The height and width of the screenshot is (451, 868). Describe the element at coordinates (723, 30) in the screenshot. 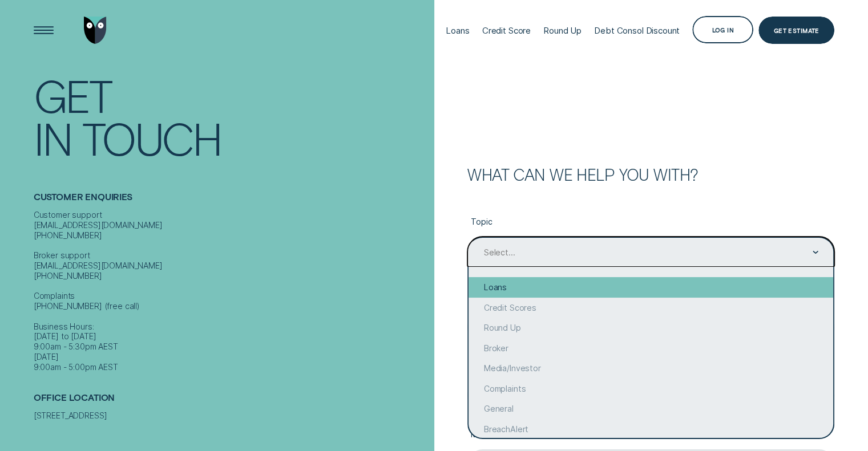

I see `button: Log in` at that location.